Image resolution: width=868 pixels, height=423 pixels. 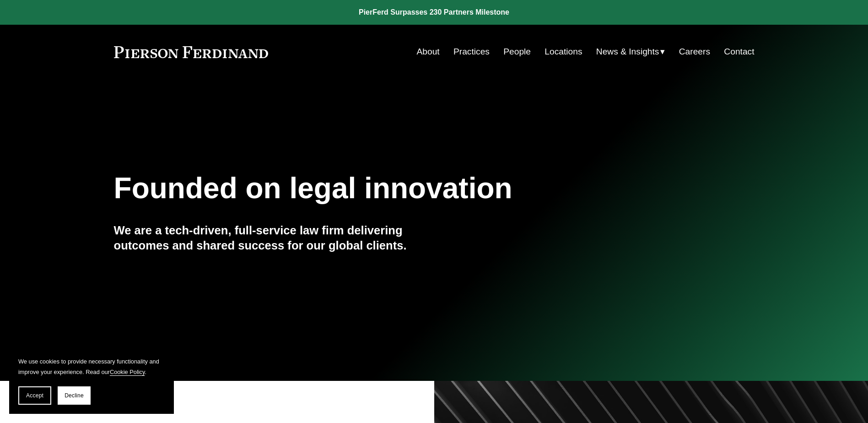 What do you see at coordinates (563, 52) in the screenshot?
I see `a: Locations` at bounding box center [563, 52].